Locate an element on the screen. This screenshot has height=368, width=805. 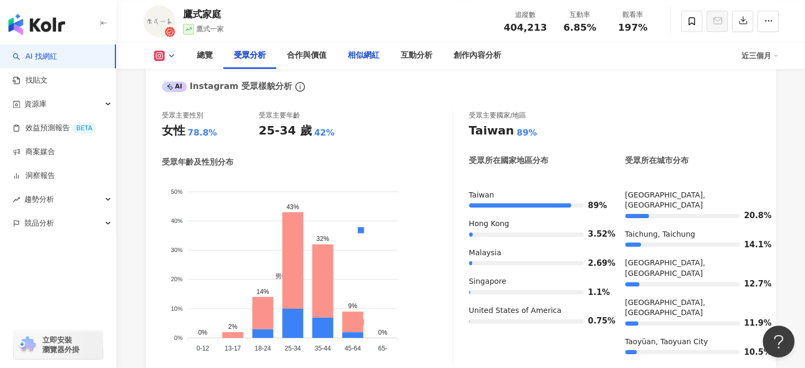
div: 受眾主要年齡 is located at coordinates (280, 115).